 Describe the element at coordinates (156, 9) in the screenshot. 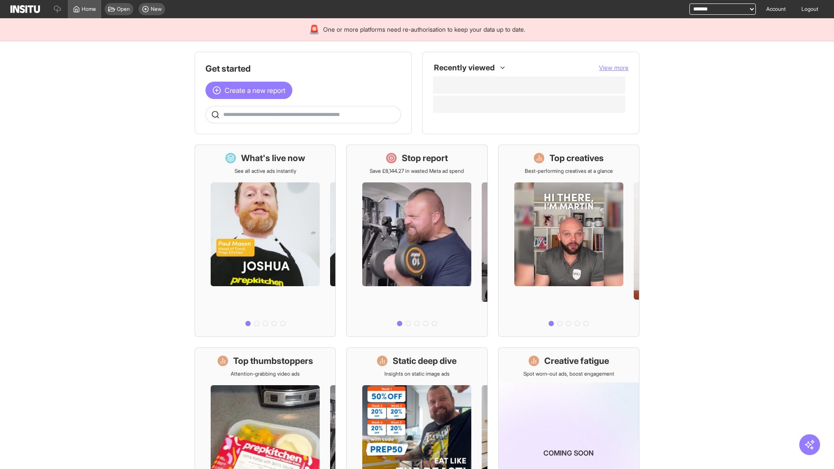

I see `span: New` at that location.